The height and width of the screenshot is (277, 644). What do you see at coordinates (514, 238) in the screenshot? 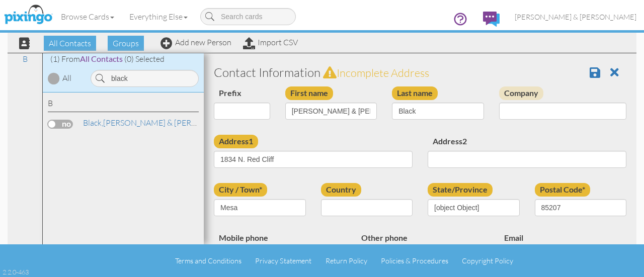
I see `label: Email` at bounding box center [514, 238].